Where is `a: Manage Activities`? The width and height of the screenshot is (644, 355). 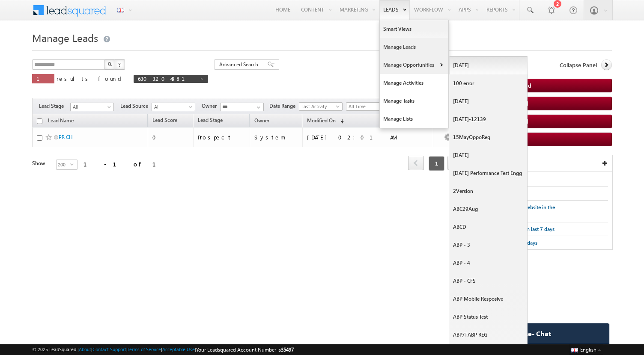
a: Manage Activities is located at coordinates (414, 83).